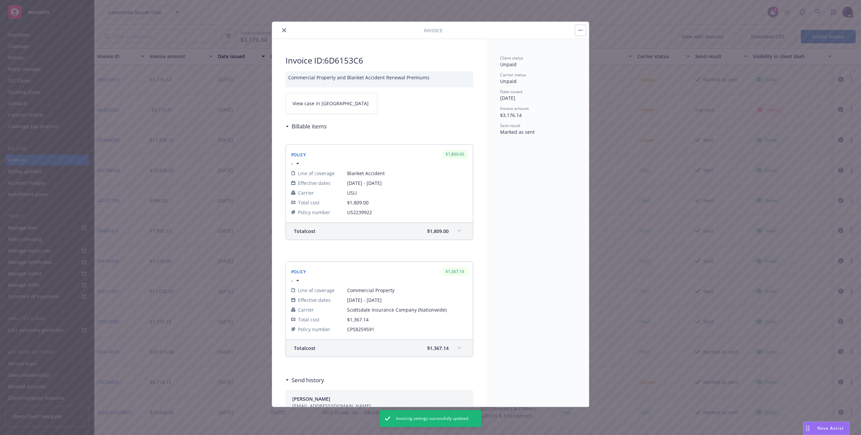 The width and height of the screenshot is (861, 435). What do you see at coordinates (455, 154) in the screenshot?
I see `div: $1,809.00` at bounding box center [455, 154].